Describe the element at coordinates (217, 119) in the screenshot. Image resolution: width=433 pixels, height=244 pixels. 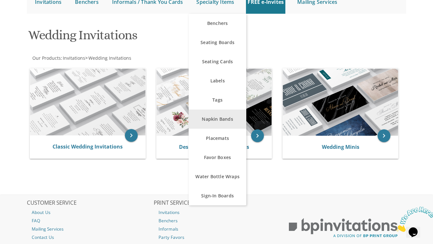
I see `a: Napkin Bands` at that location.